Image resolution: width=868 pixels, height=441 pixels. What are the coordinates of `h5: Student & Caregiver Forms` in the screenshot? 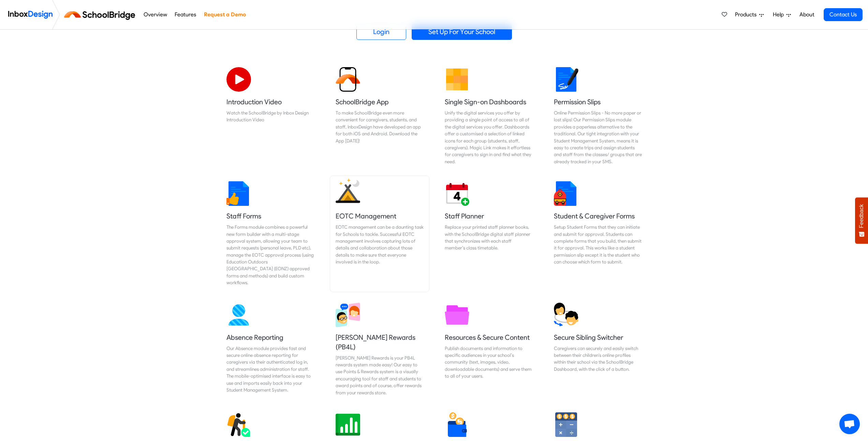 It's located at (597, 216).